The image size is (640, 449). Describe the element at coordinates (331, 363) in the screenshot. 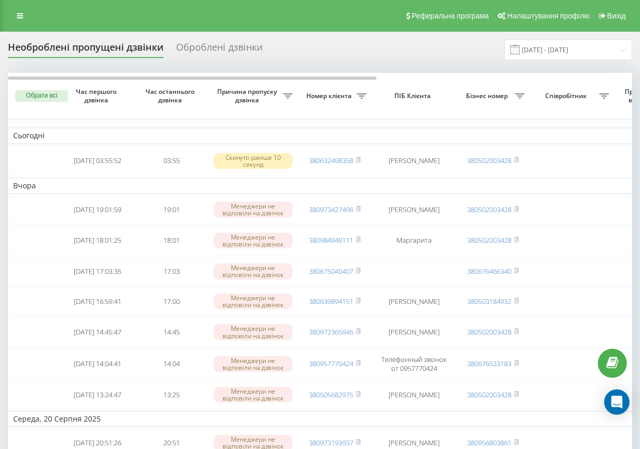

I see `a: 380957770424` at that location.